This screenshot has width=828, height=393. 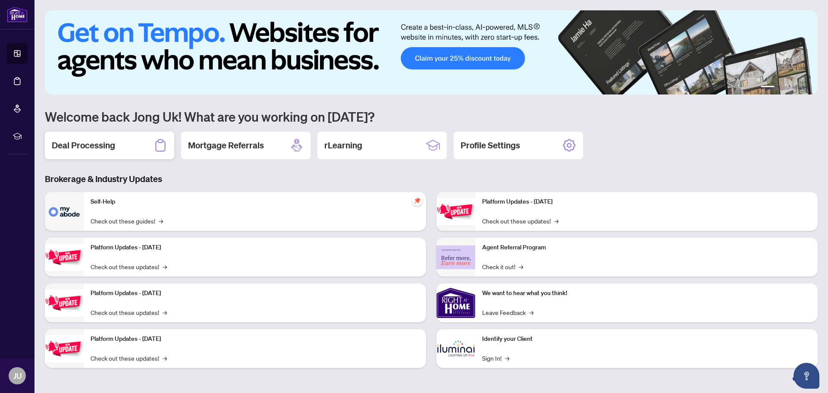 I want to click on span: pushpin, so click(x=417, y=200).